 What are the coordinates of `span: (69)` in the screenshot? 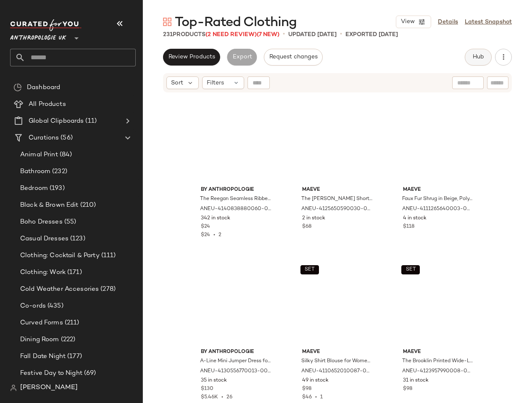 It's located at (89, 373).